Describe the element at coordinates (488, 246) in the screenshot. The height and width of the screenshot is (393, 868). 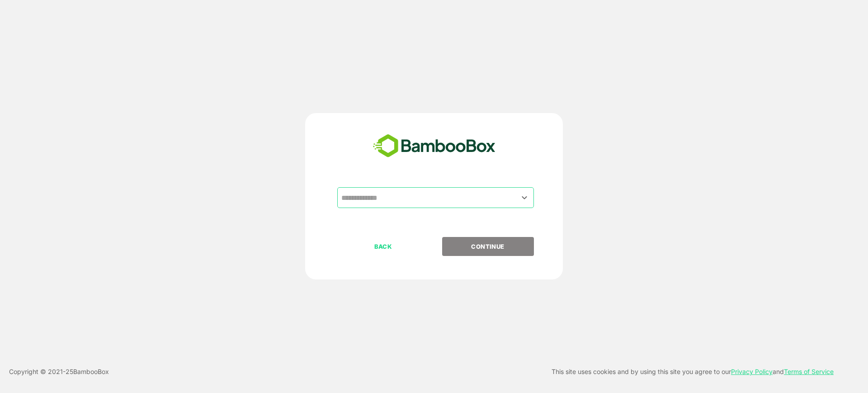
I see `button: CONTINUE` at that location.